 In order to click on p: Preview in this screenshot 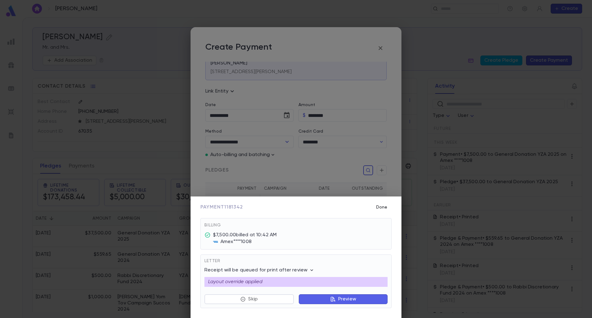, I will do `click(347, 299)`.